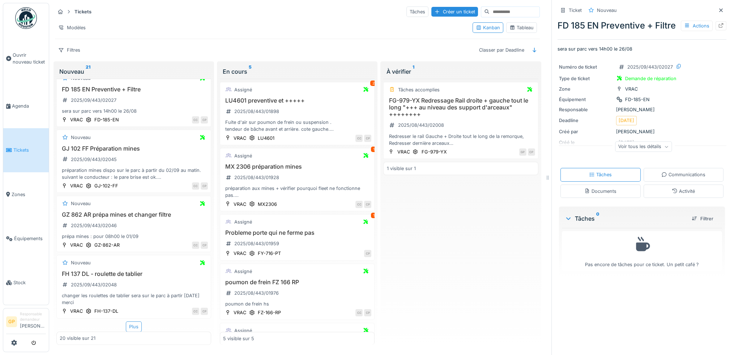 This screenshot has width=735, height=355. Describe the element at coordinates (413, 72) in the screenshot. I see `sup: 1` at that location.